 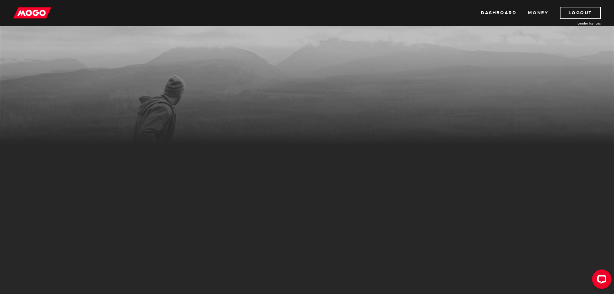 I want to click on a: Money, so click(x=538, y=13).